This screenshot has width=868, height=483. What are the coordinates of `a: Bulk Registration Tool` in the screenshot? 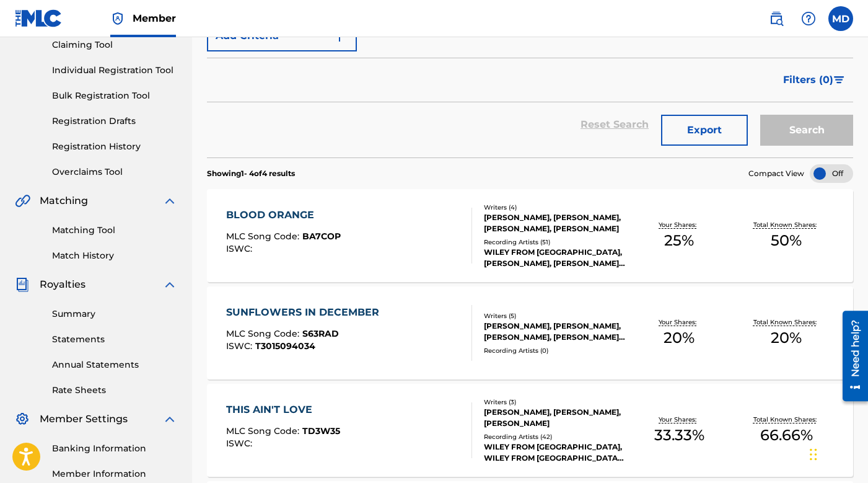 It's located at (115, 95).